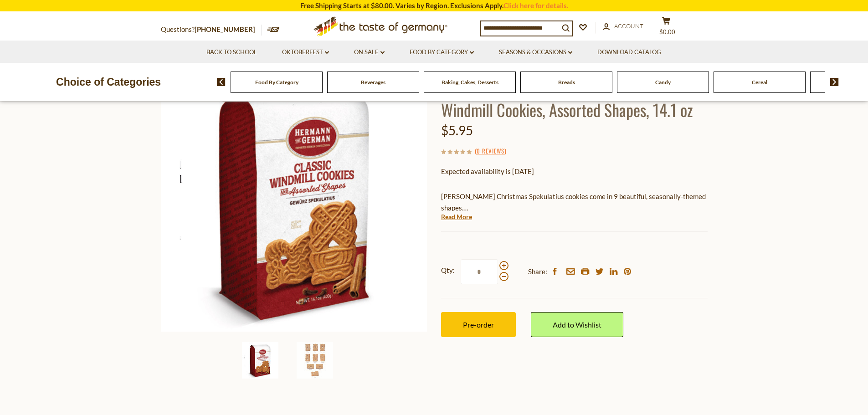 The height and width of the screenshot is (415, 868). Describe the element at coordinates (577, 325) in the screenshot. I see `a: Add to Wishlist` at that location.